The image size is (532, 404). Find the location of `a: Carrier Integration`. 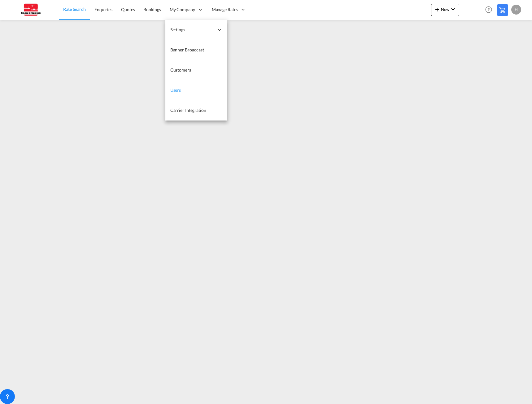

a: Carrier Integration is located at coordinates (196, 110).